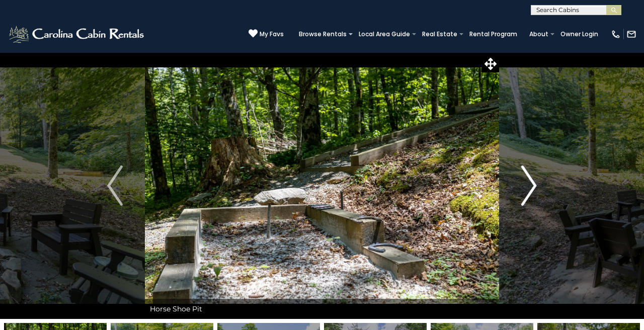  What do you see at coordinates (385, 34) in the screenshot?
I see `a: Local Area Guide` at bounding box center [385, 34].